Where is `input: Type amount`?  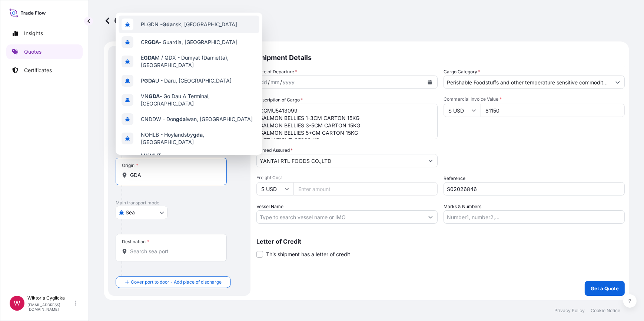
input: Type amount is located at coordinates (552, 110).